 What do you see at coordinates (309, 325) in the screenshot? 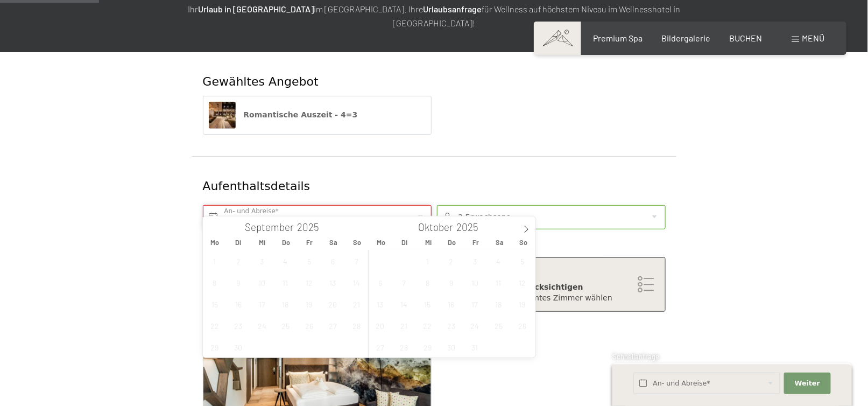
I see `span: September 26, 2025` at bounding box center [309, 325].